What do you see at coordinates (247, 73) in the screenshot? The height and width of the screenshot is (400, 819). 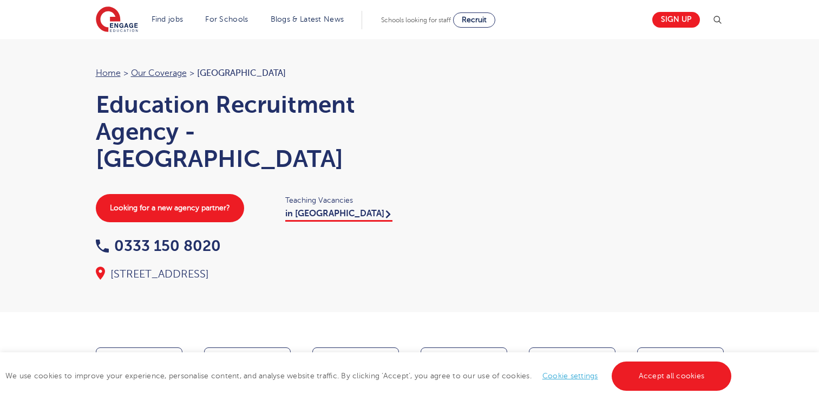 I see `nav: breadcrumb` at bounding box center [247, 73].